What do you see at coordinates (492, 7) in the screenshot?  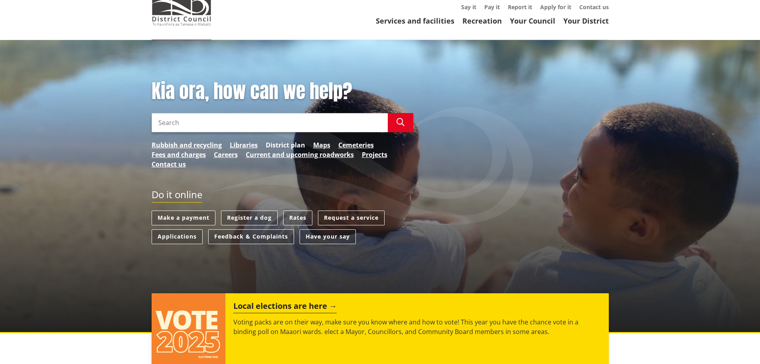 I see `a: Pay it` at bounding box center [492, 7].